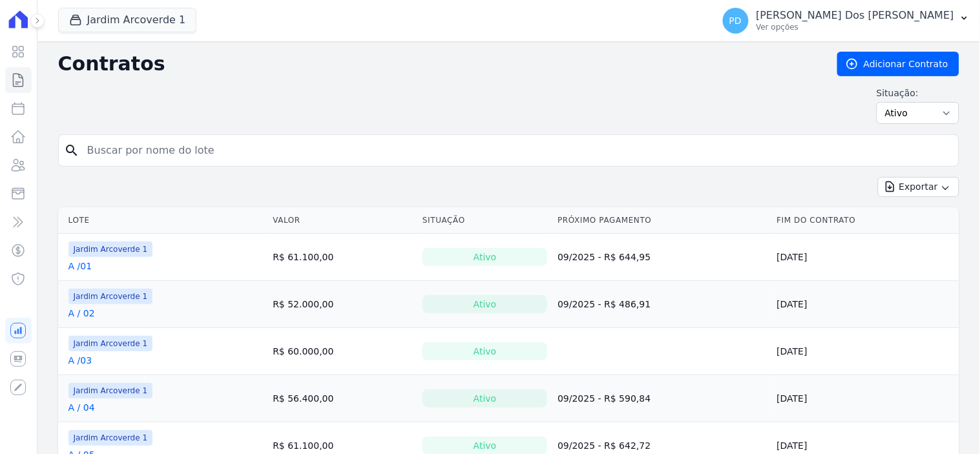  Describe the element at coordinates (80, 266) in the screenshot. I see `a: A /01` at that location.